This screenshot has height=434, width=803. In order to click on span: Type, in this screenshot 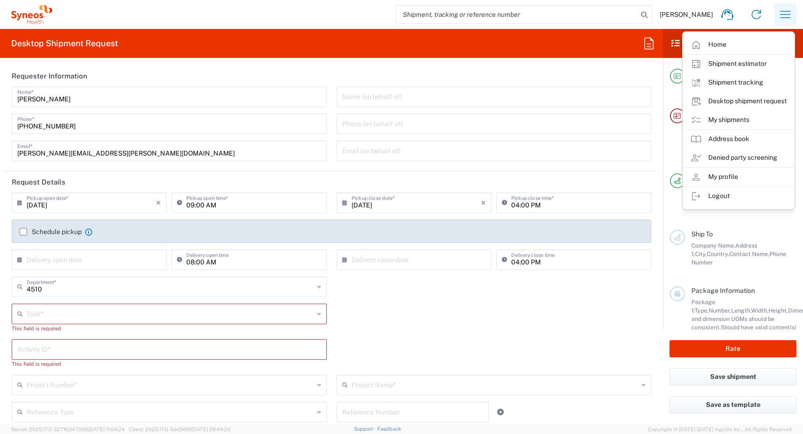, I will do `click(702, 310)`.